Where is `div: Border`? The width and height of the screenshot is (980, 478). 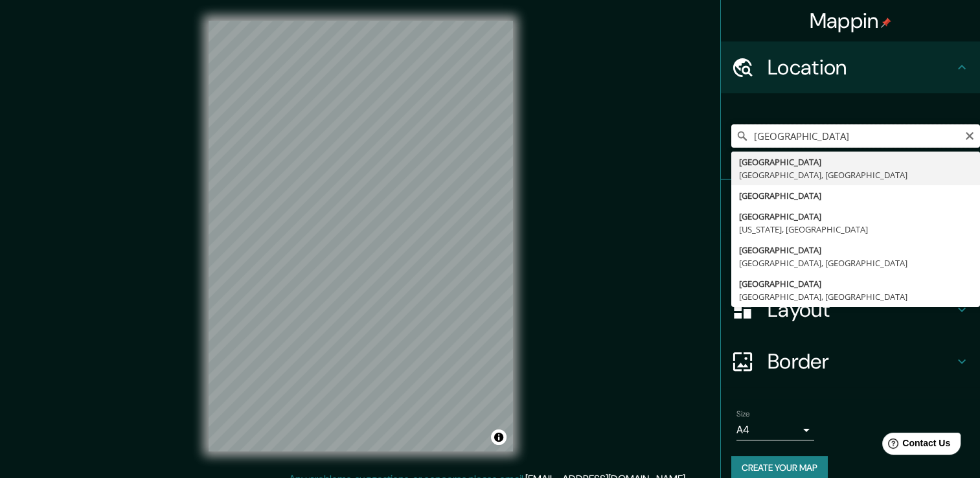
div: Border is located at coordinates (851, 362).